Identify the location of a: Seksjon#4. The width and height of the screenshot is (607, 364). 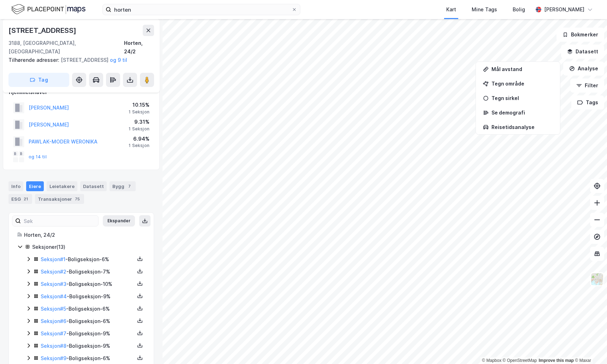
(54, 296).